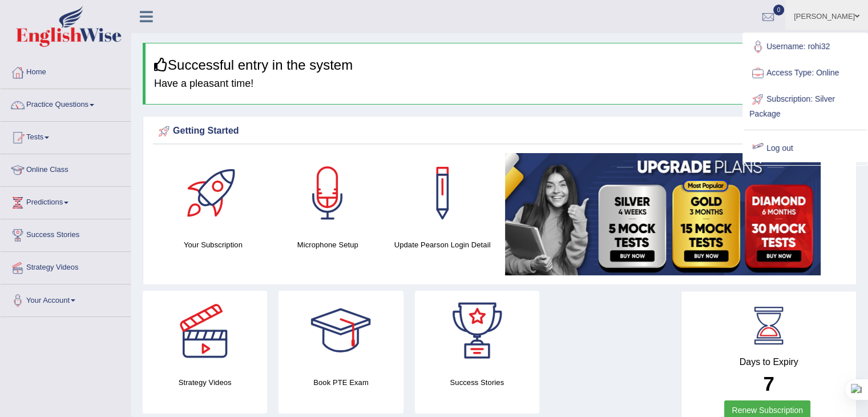  Describe the element at coordinates (501, 84) in the screenshot. I see `h4: Have a pleasant time!` at that location.